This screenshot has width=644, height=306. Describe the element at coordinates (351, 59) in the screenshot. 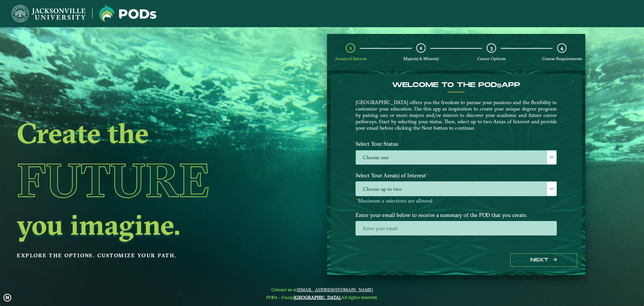

I see `span: Area(s) of Interest` at that location.